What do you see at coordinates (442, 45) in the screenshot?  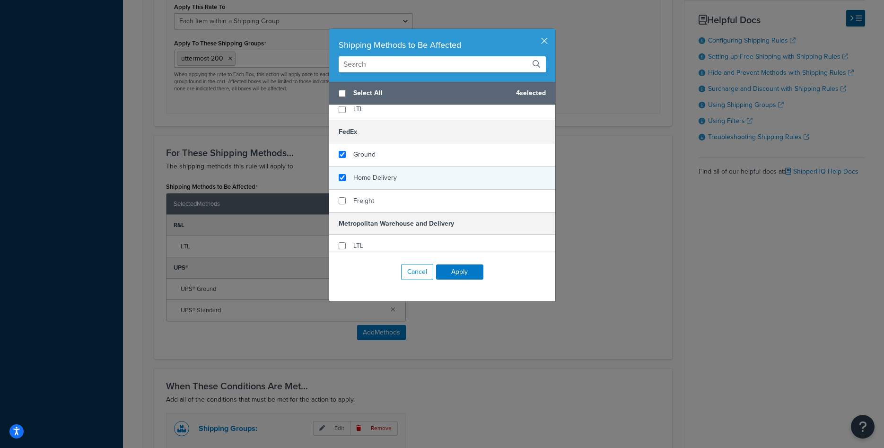 I see `div: Shipping Methods to Be Affected` at bounding box center [442, 45].